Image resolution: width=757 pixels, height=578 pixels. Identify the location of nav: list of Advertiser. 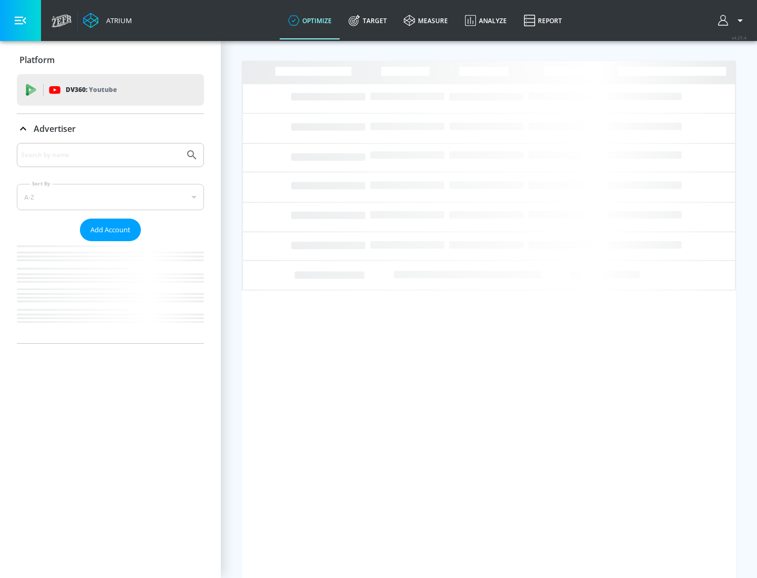
(110, 292).